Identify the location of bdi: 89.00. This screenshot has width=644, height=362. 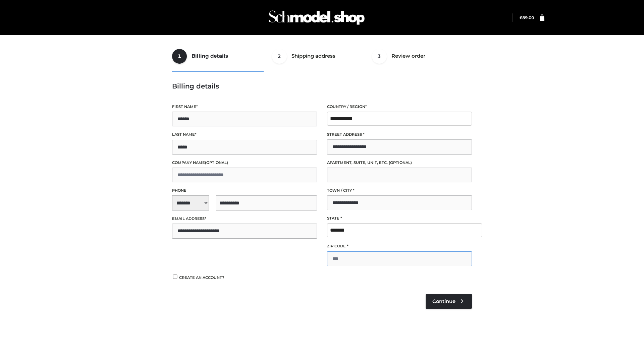
(526, 17).